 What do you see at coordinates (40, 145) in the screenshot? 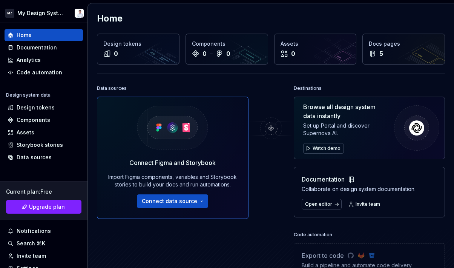
I see `div: Storybook stories` at bounding box center [40, 145].